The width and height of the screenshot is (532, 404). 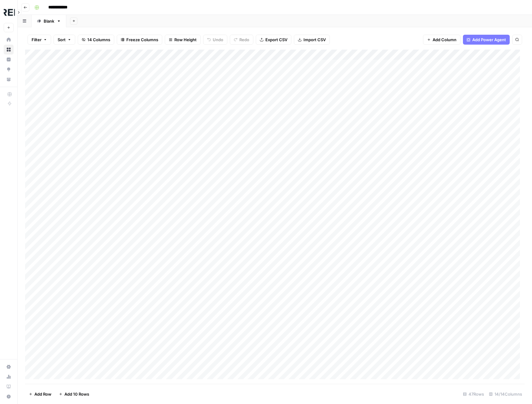 I want to click on span: Sort, so click(x=62, y=40).